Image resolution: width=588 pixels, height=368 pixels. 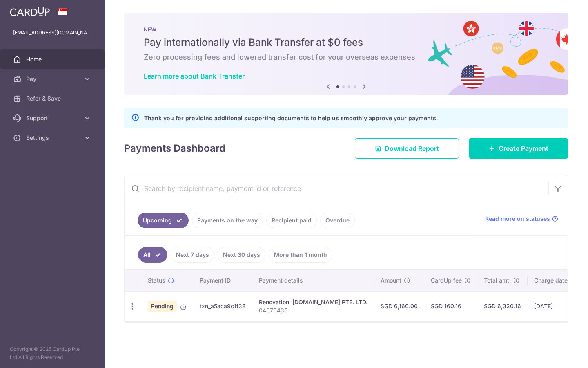 What do you see at coordinates (153, 255) in the screenshot?
I see `a: All` at bounding box center [153, 255].